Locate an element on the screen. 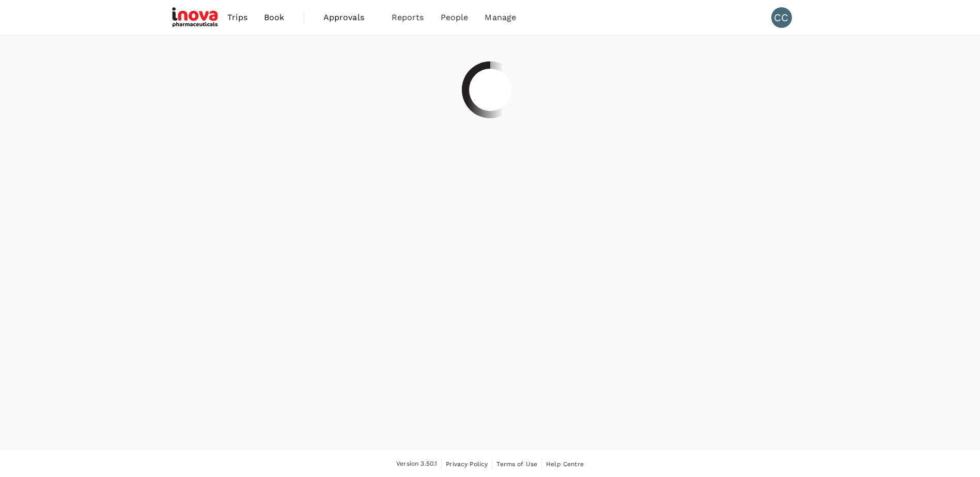 This screenshot has height=477, width=980. a: Privacy Policy is located at coordinates (466, 464).